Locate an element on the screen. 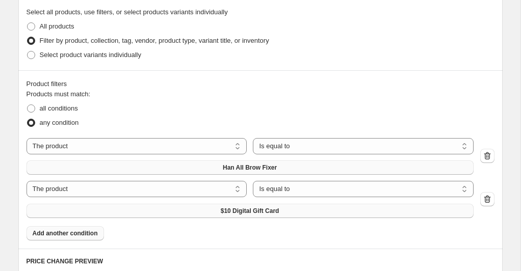 The height and width of the screenshot is (271, 521). span: Han All Brow Fixer is located at coordinates (250, 168).